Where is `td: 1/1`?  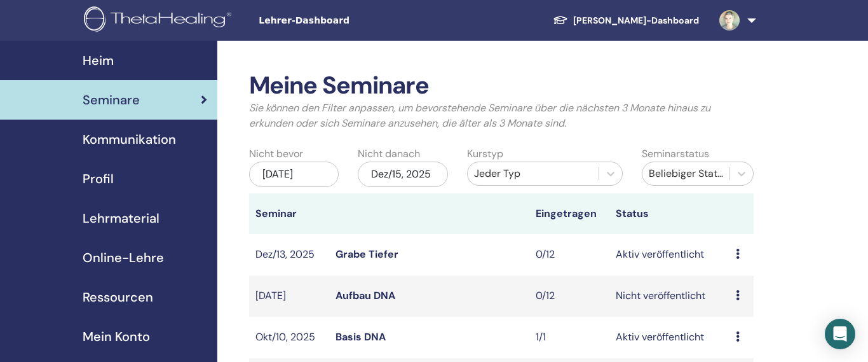
td: 1/1 is located at coordinates (569, 337).